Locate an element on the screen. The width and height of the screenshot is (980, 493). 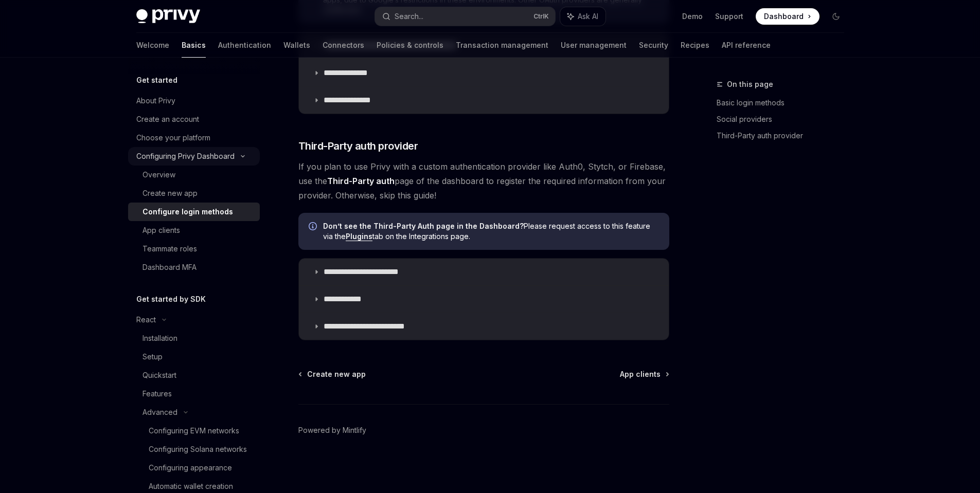
a: Configuring appearance is located at coordinates (194, 468).